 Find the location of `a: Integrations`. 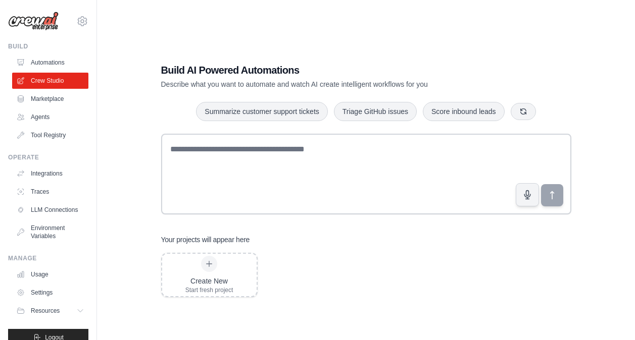

a: Integrations is located at coordinates (50, 174).